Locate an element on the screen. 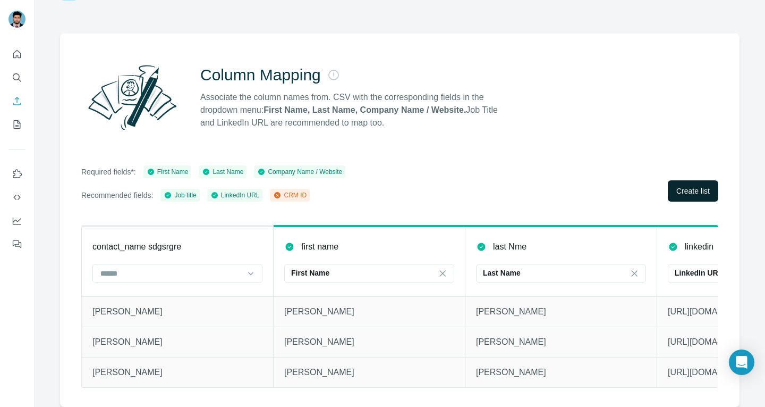  p: last Nme is located at coordinates (510, 247).